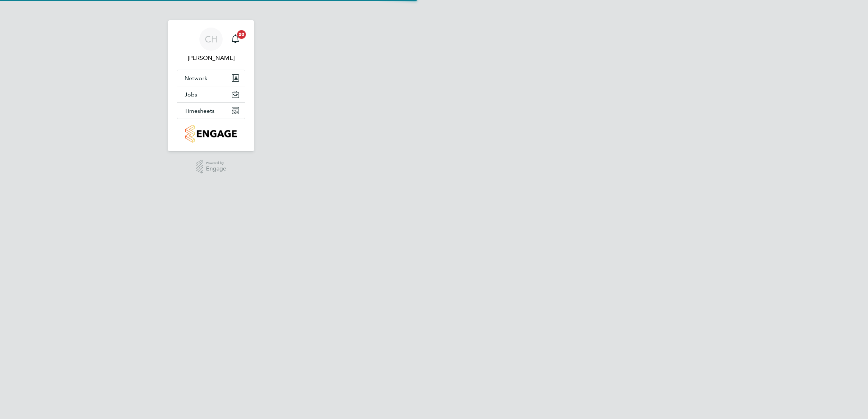 This screenshot has height=419, width=868. I want to click on span: Jobs, so click(191, 95).